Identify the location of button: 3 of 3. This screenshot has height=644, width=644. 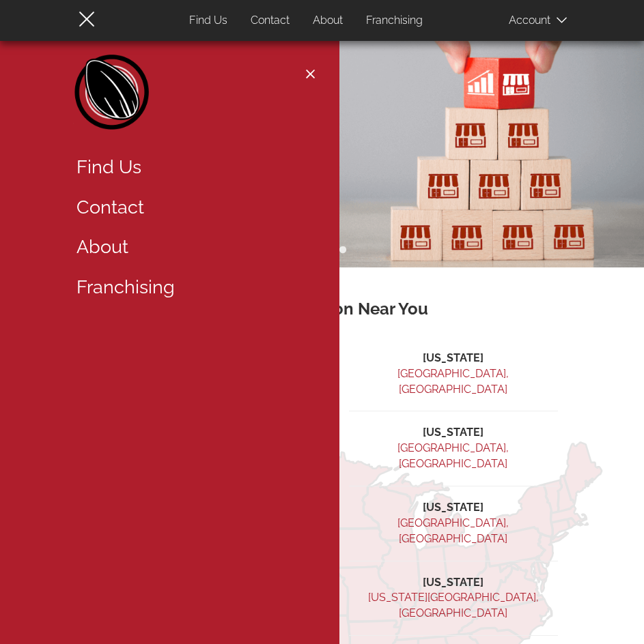
(342, 250).